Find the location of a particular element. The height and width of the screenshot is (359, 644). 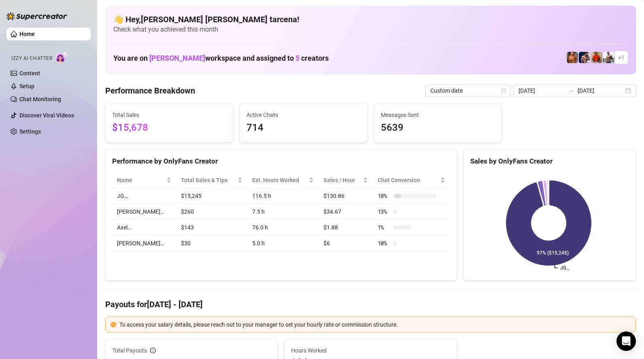

td: 116.5 h is located at coordinates (283, 196).